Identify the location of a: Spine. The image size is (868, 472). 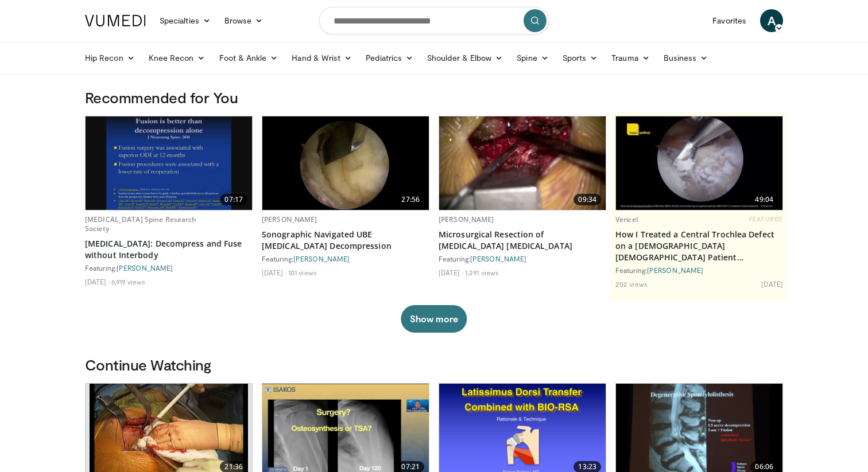
(532, 58).